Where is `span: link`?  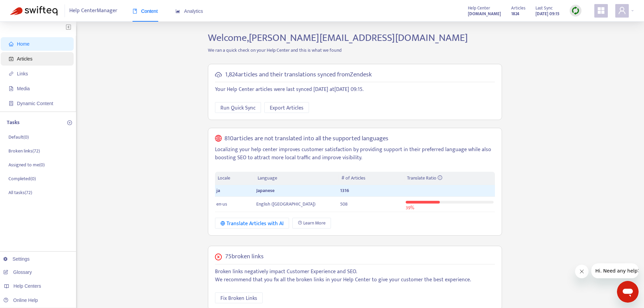
span: link is located at coordinates (11, 74).